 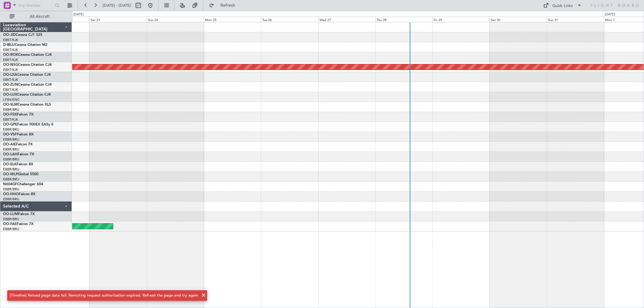 I want to click on span: OO-HHO, so click(x=11, y=194).